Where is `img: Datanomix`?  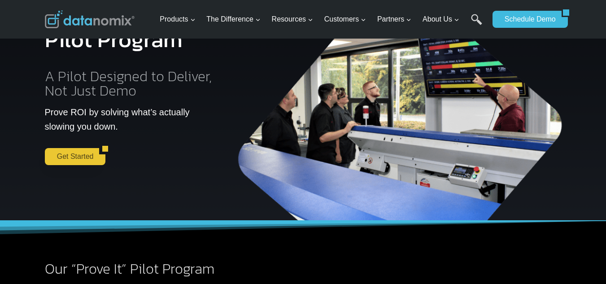
img: Datanomix is located at coordinates (90, 19).